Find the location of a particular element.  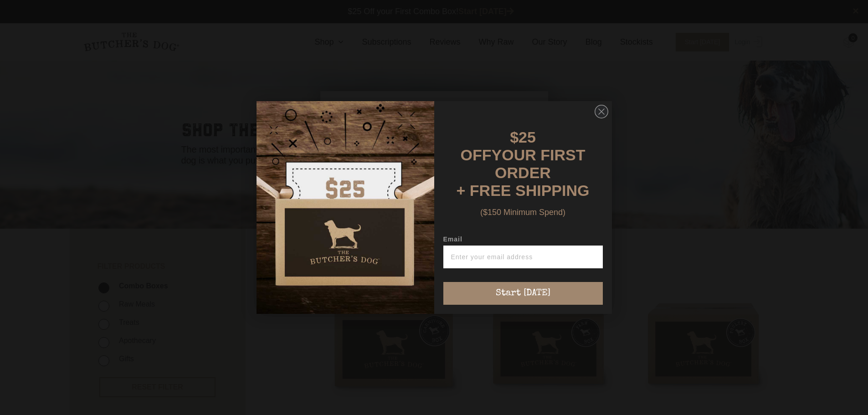

span: YOUR FIRST ORDER + FREE SHIPPING is located at coordinates (523, 173).